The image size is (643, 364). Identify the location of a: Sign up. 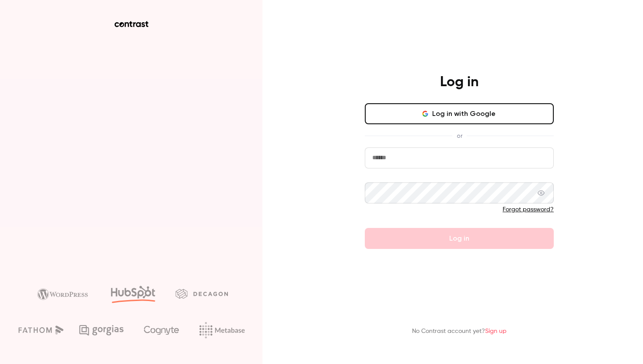
(496, 331).